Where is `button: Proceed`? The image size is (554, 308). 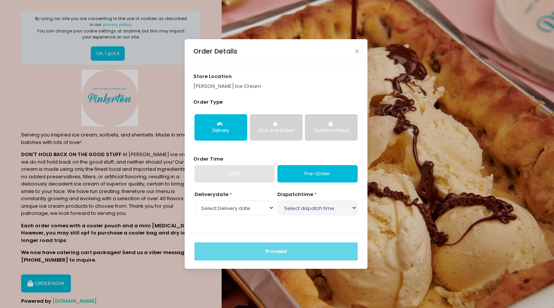
button: Proceed is located at coordinates (276, 251).